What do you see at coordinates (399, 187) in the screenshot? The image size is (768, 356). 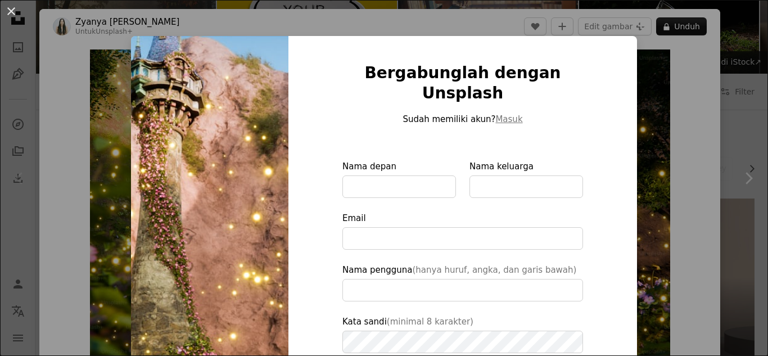 I see `input: Nama depan` at bounding box center [399, 187].